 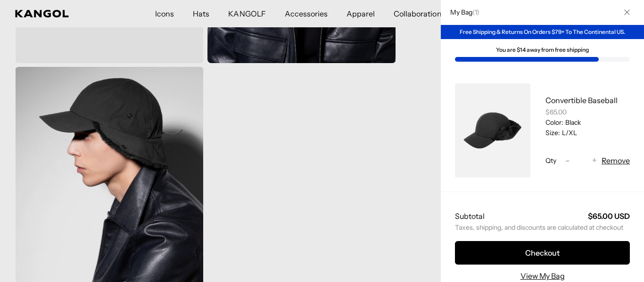 I want to click on dd: L/XL, so click(x=568, y=133).